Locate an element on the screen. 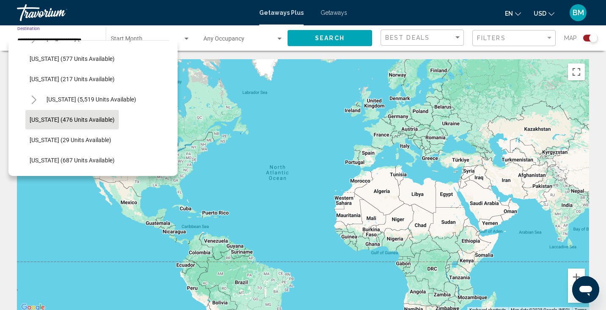 Image resolution: width=606 pixels, height=310 pixels. span: en is located at coordinates (509, 14).